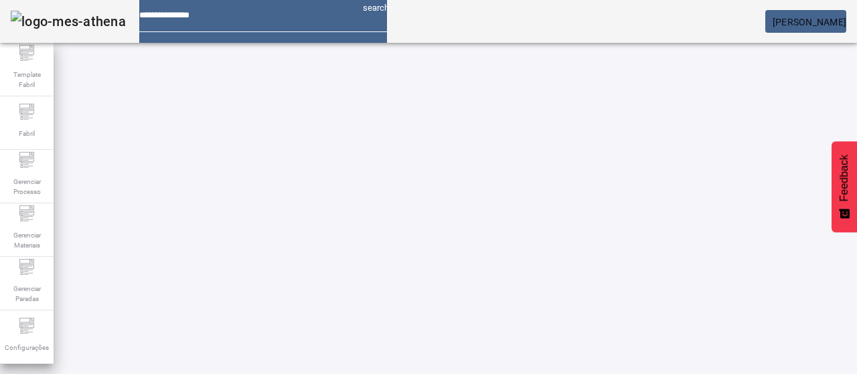  What do you see at coordinates (844, 187) in the screenshot?
I see `button: Feedback - Mostrar pesquisa` at bounding box center [844, 187].